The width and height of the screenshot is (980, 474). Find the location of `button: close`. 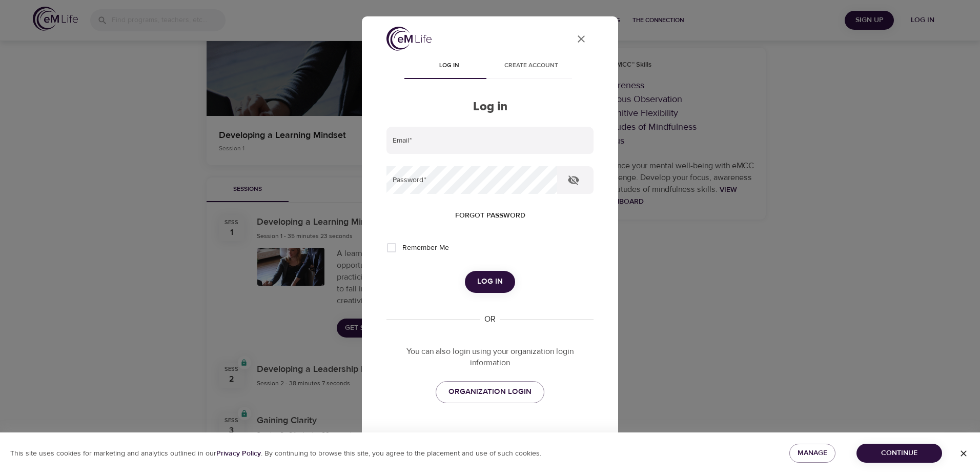

button: close is located at coordinates (581, 39).